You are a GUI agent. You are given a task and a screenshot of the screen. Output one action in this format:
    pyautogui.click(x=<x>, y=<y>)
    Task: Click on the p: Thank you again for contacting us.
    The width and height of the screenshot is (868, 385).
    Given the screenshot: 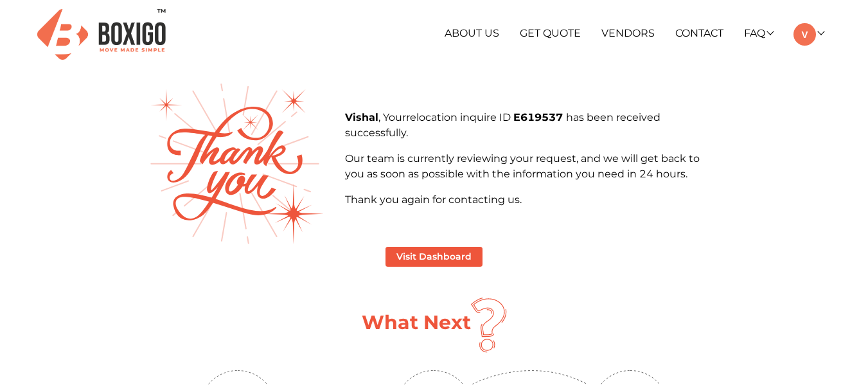 What is the action you would take?
    pyautogui.click(x=532, y=200)
    